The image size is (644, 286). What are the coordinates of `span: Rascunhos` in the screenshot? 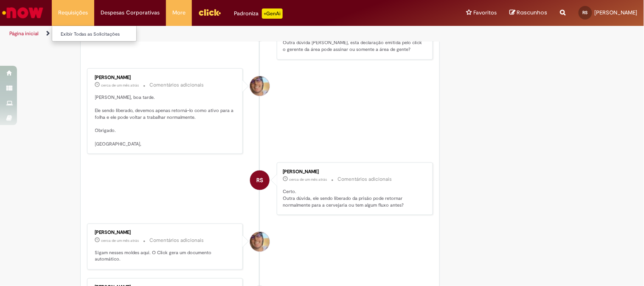 It's located at (532, 12).